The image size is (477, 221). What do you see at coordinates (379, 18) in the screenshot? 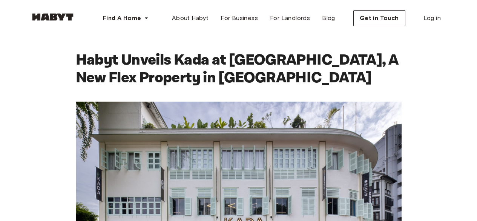
I see `span: Get in Touch` at bounding box center [379, 18].